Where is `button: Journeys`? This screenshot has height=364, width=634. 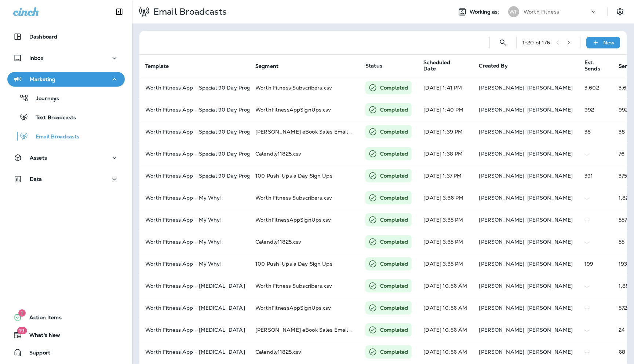 button: Journeys is located at coordinates (66, 98).